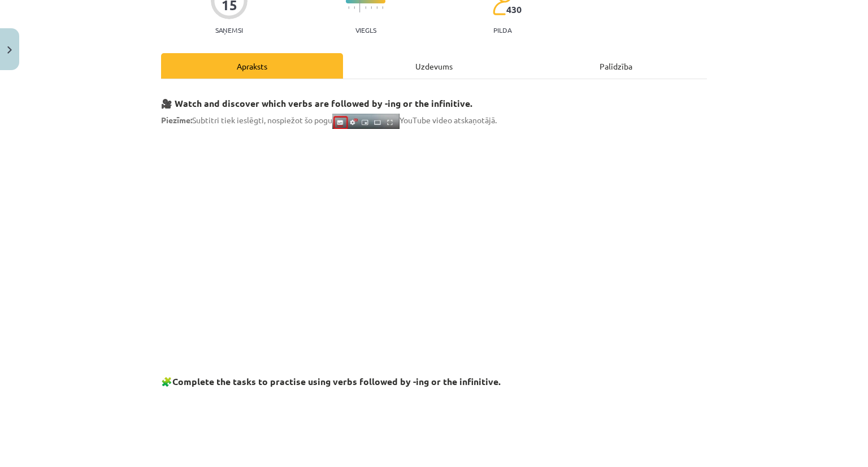  What do you see at coordinates (229, 30) in the screenshot?
I see `p: Saņemsi` at bounding box center [229, 30].